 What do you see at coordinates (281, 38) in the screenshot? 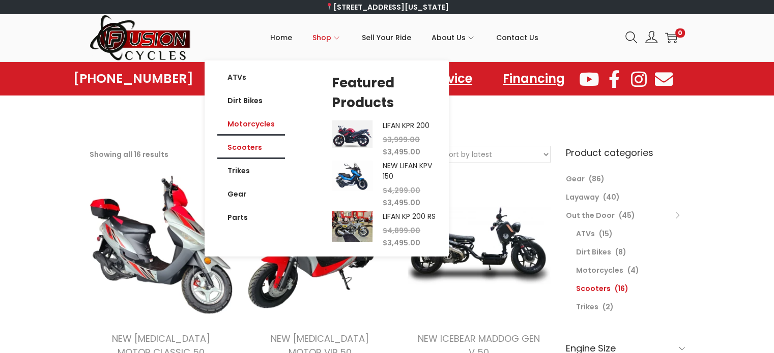
I see `a: Home` at bounding box center [281, 38].